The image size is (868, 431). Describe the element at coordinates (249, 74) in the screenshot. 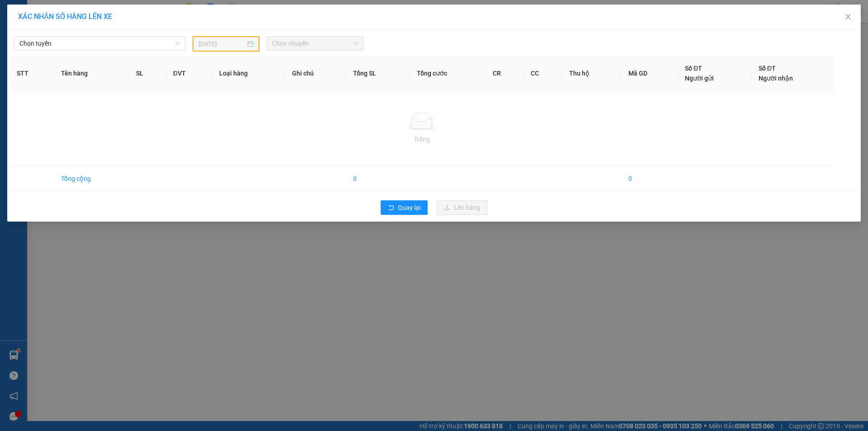

I see `th: Loại hàng` at that location.